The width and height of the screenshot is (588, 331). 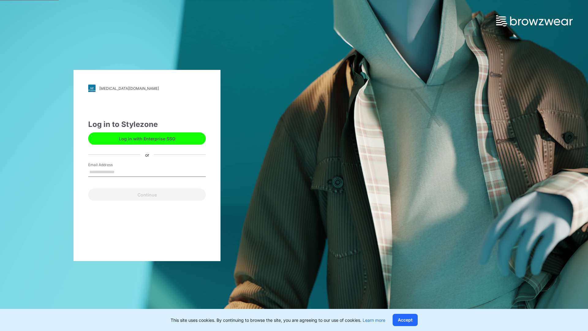 What do you see at coordinates (147, 124) in the screenshot?
I see `div: Log in to Stylezone` at bounding box center [147, 124].